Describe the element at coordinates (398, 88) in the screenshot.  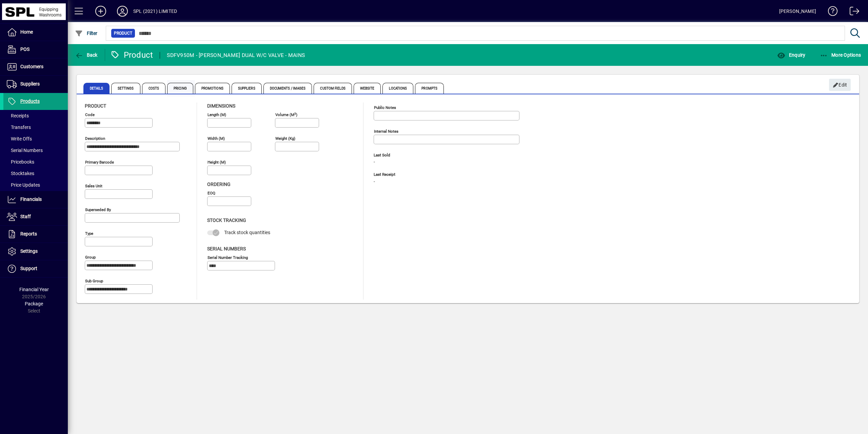
I see `span: Locations` at that location.